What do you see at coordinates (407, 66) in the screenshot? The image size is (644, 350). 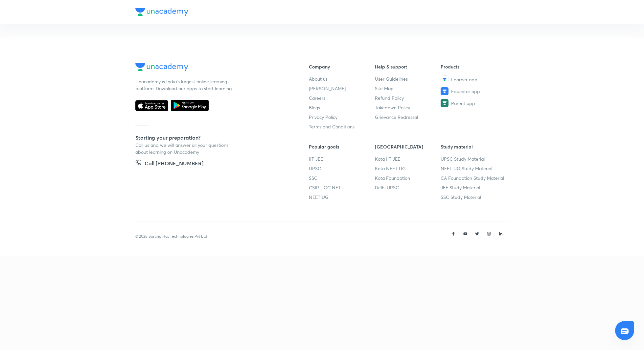 I see `h6: Help & support` at bounding box center [407, 66].